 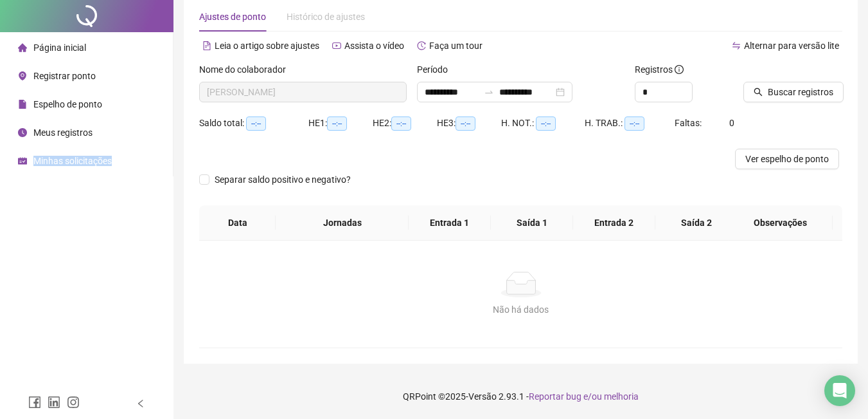 What do you see at coordinates (482, 396) in the screenshot?
I see `span: Versão` at bounding box center [482, 396].